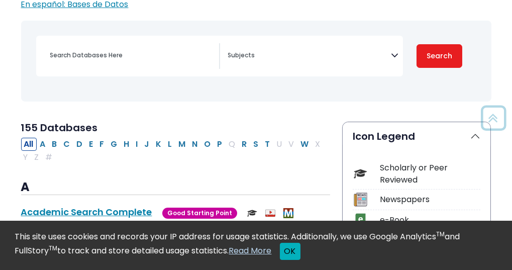 Image resolution: width=512 pixels, height=270 pixels. What do you see at coordinates (80, 144) in the screenshot?
I see `button: Filter Results D` at bounding box center [80, 144].